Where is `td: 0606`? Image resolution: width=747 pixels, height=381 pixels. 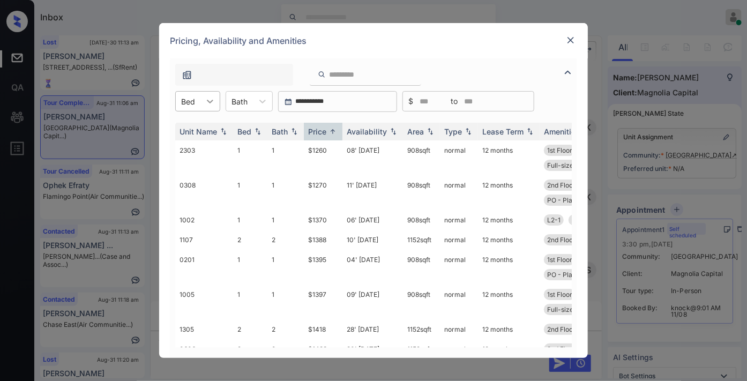
td: 0606 is located at coordinates (204, 349).